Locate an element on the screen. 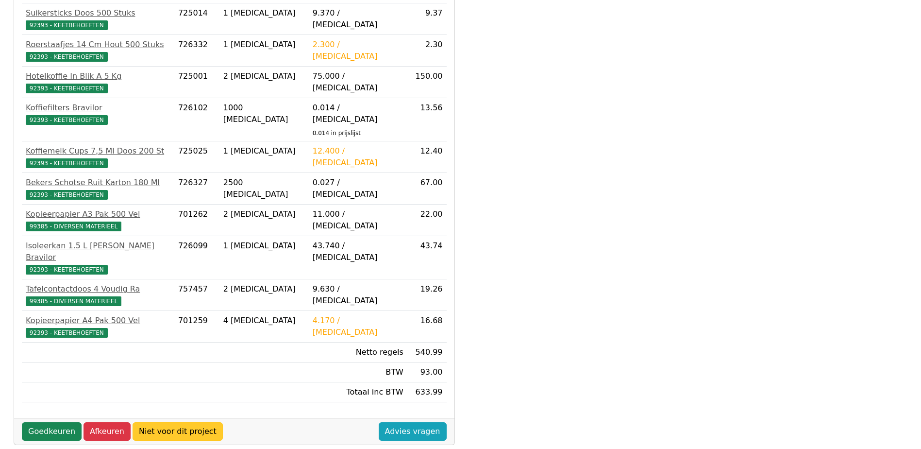 This screenshot has width=921, height=449. td: 725025 is located at coordinates (197, 157).